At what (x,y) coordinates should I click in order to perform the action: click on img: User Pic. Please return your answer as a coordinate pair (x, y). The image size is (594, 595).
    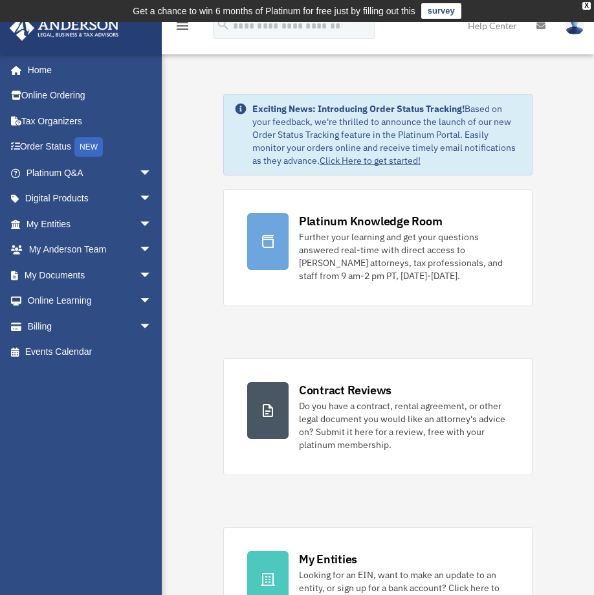
    Looking at the image, I should click on (575, 25).